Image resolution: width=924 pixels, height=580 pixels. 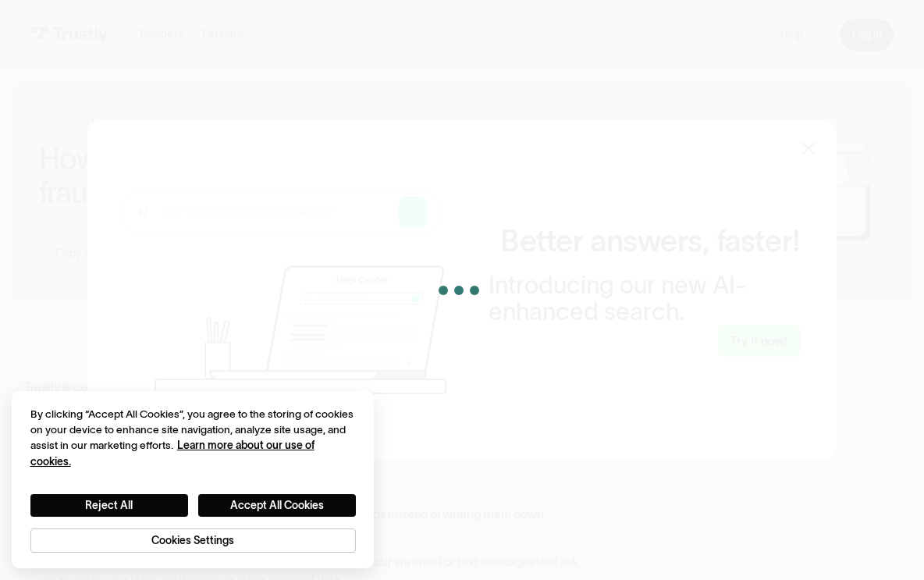 I want to click on div: Cookie banner, so click(x=193, y=479).